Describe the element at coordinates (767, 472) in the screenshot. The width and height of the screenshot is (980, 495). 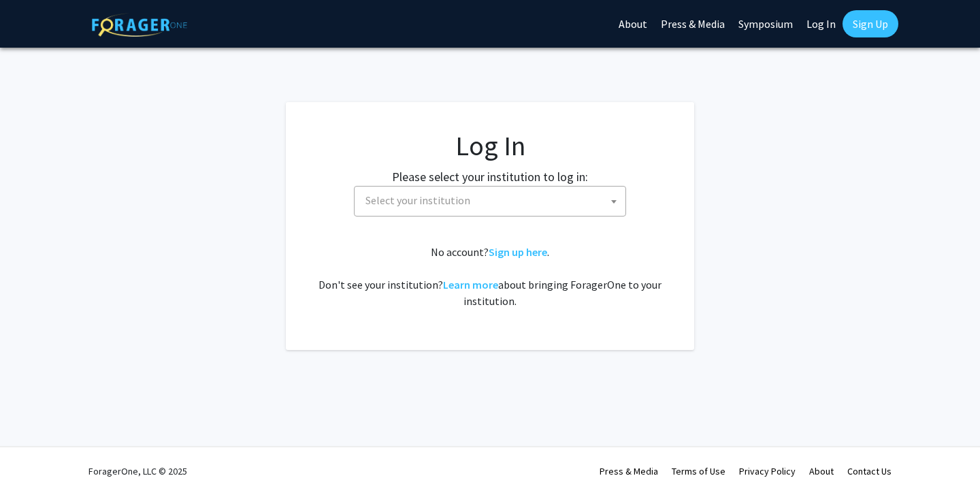
I see `a: Privacy Policy` at that location.